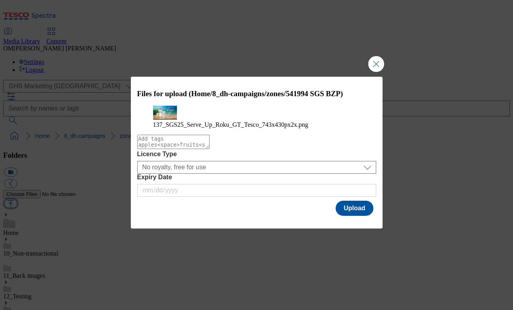  What do you see at coordinates (376, 64) in the screenshot?
I see `button: Close Modal` at bounding box center [376, 64].